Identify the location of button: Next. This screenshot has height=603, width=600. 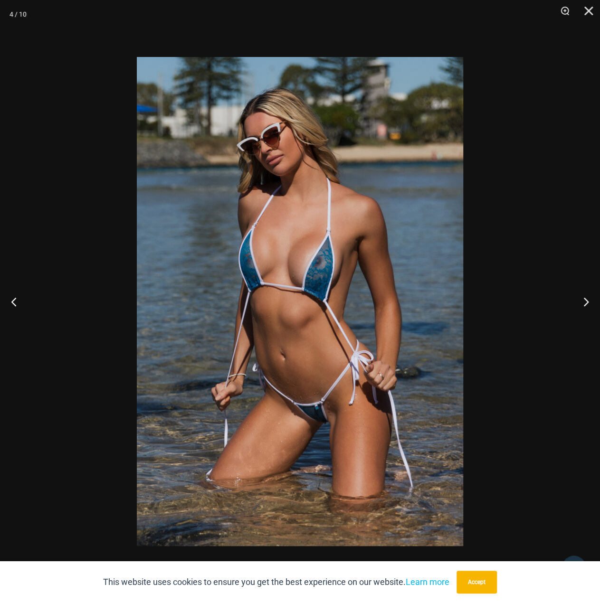
(582, 302).